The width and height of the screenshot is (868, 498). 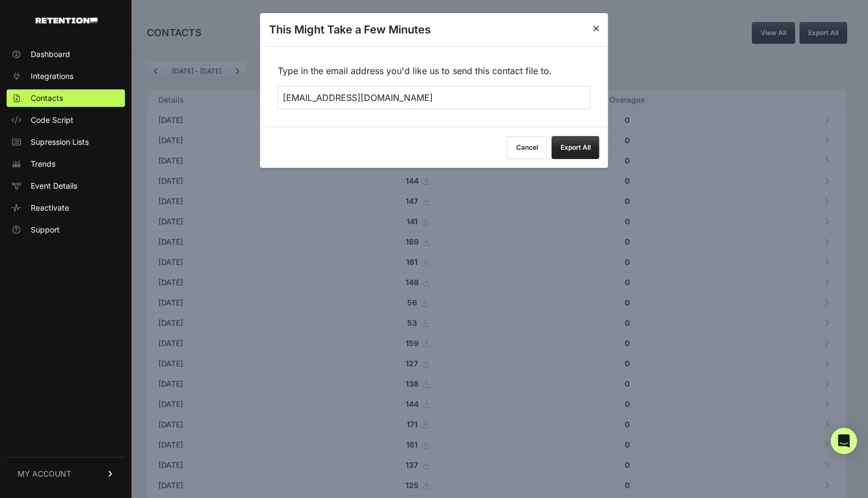 What do you see at coordinates (434, 98) in the screenshot?
I see `input: + Add recipient` at bounding box center [434, 98].